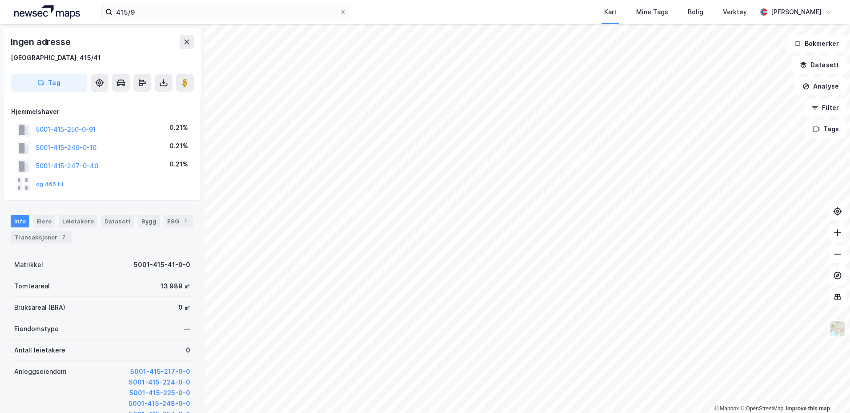 The height and width of the screenshot is (413, 850). I want to click on div: Ingen adresse, so click(41, 42).